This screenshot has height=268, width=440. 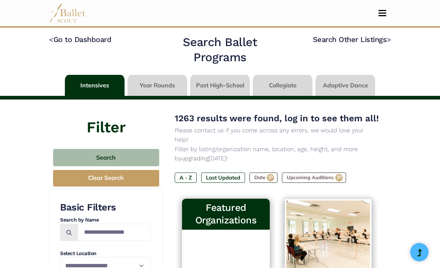 What do you see at coordinates (277, 135) in the screenshot?
I see `p: Please contact us if you come across any errors, we would love your help!` at bounding box center [277, 135].